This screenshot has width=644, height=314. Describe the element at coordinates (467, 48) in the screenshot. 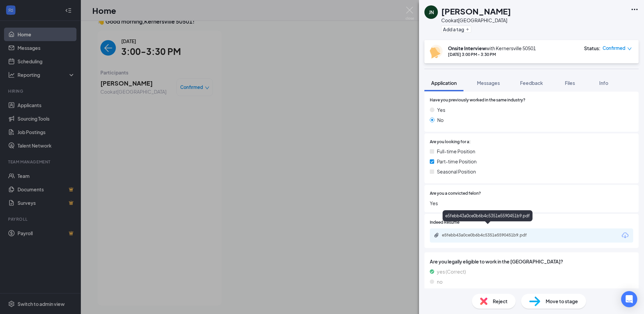

I see `b: Onsite Interview` at that location.